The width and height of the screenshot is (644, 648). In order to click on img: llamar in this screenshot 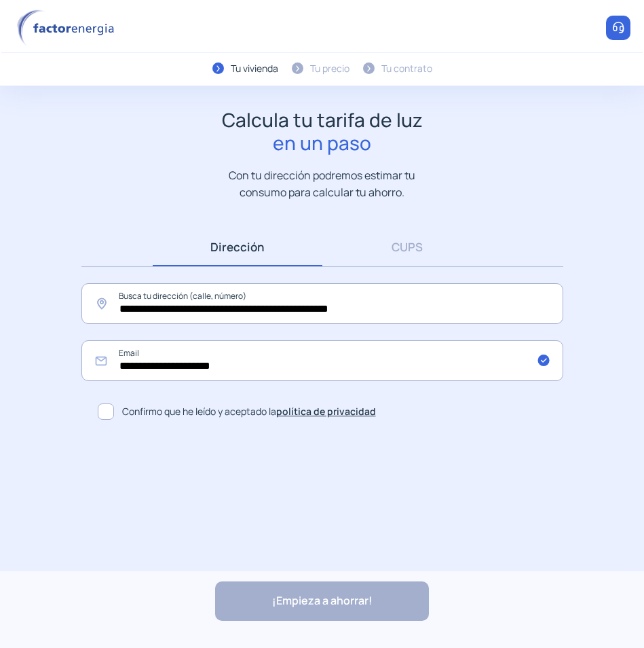, I will do `click(618, 28)`.